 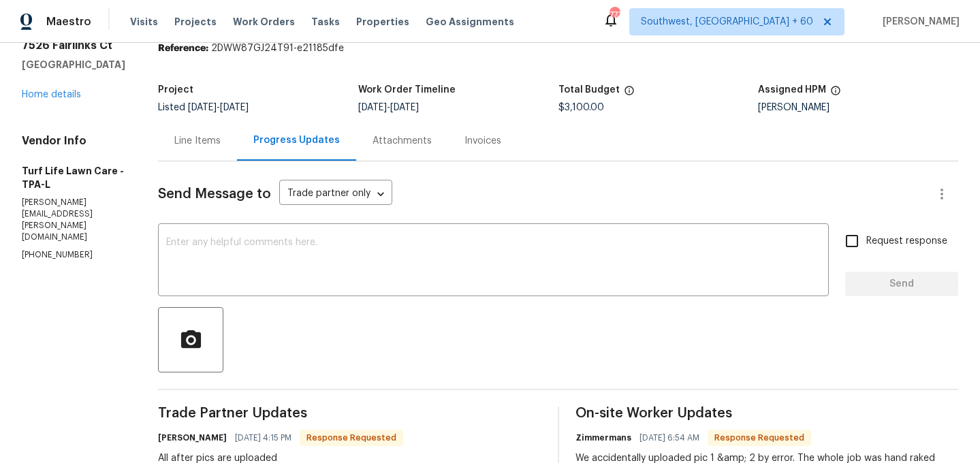 I want to click on span: Visits, so click(x=144, y=22).